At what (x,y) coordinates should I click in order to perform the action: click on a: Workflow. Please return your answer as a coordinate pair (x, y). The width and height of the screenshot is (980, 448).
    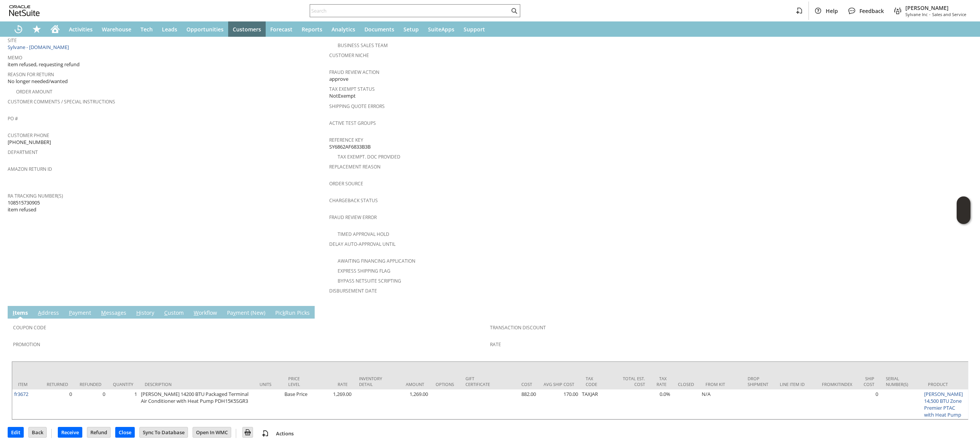
    Looking at the image, I should click on (205, 313).